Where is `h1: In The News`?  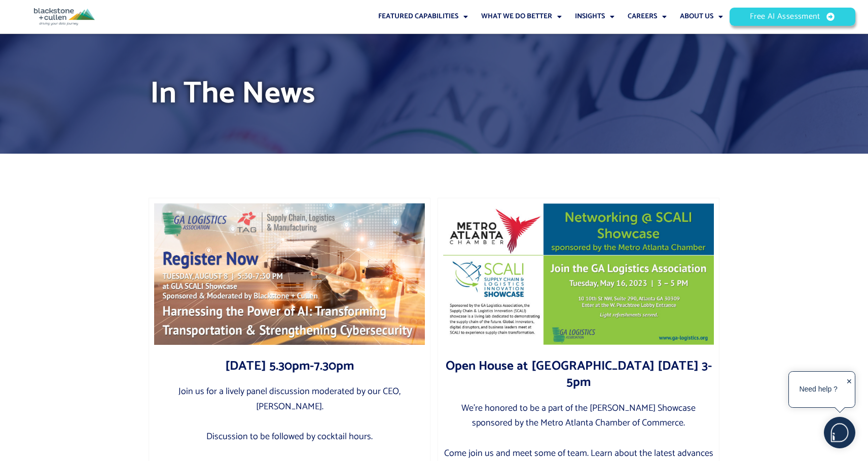 h1: In The News is located at coordinates (434, 93).